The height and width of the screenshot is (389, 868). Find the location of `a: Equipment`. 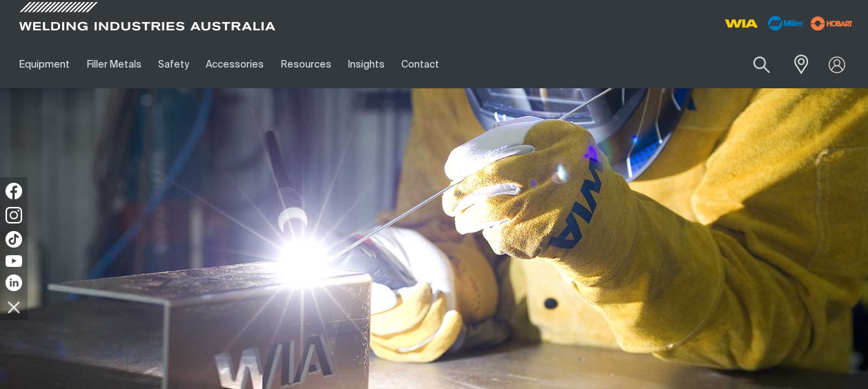

a: Equipment is located at coordinates (44, 64).